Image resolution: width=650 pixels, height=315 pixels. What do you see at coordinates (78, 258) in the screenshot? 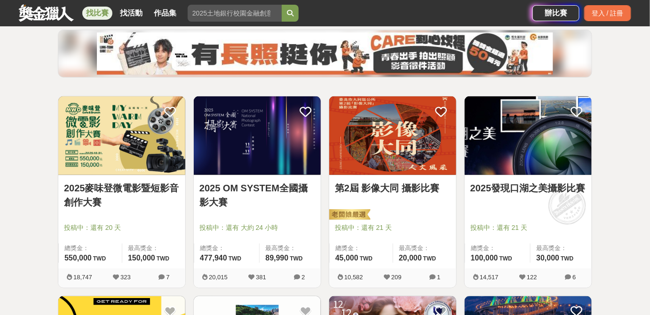
I see `span: 550,000` at bounding box center [78, 258].